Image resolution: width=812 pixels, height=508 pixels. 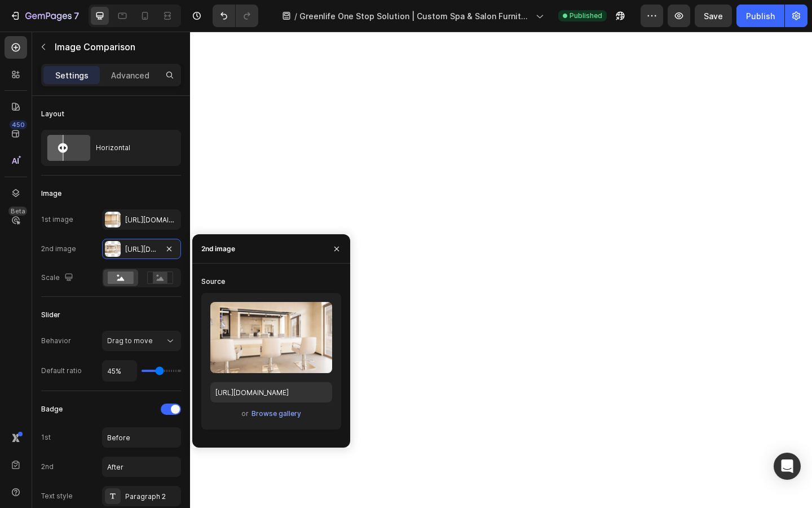 What do you see at coordinates (788, 466) in the screenshot?
I see `div: Open Intercom Messenger` at bounding box center [788, 466].